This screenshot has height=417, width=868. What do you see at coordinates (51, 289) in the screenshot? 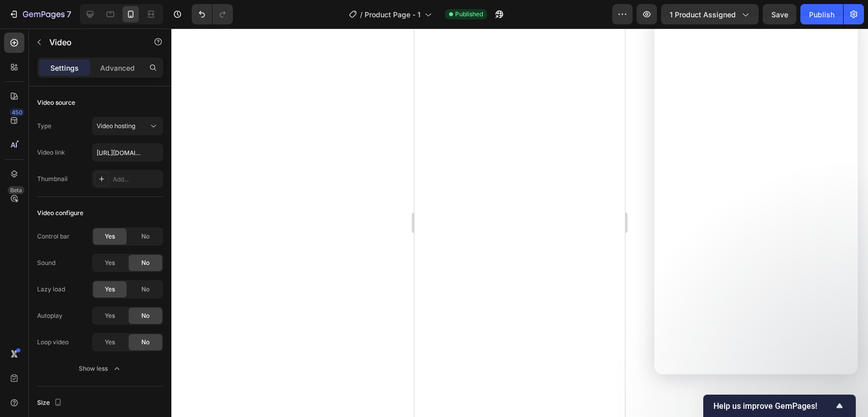
I see `div: Lazy load` at bounding box center [51, 289].